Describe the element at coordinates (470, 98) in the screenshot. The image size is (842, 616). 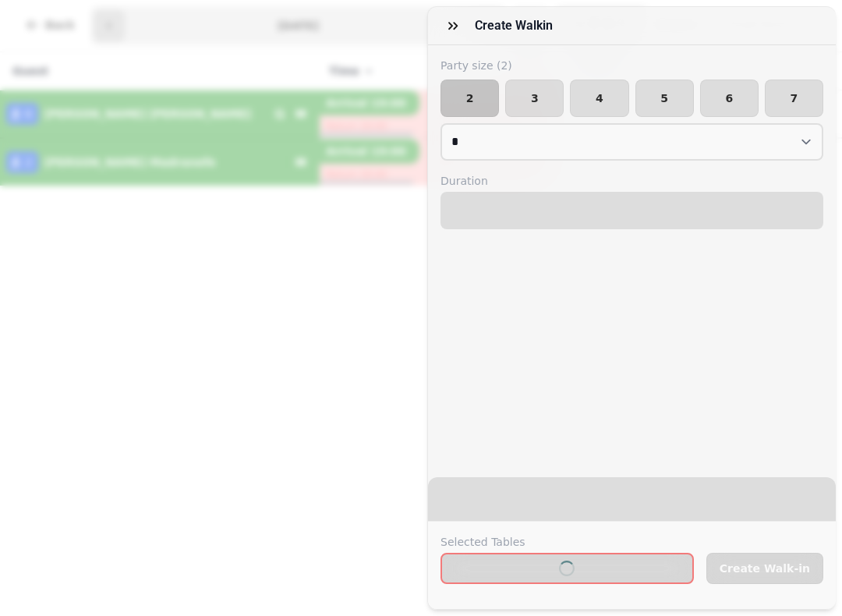
I see `span: 2` at that location.